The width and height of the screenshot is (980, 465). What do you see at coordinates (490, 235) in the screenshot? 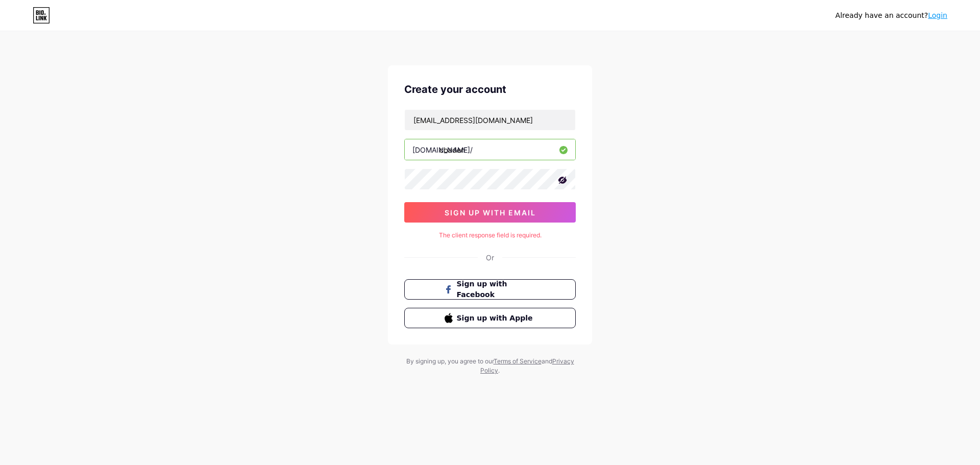
I see `div: The client response field is required.` at bounding box center [490, 235].